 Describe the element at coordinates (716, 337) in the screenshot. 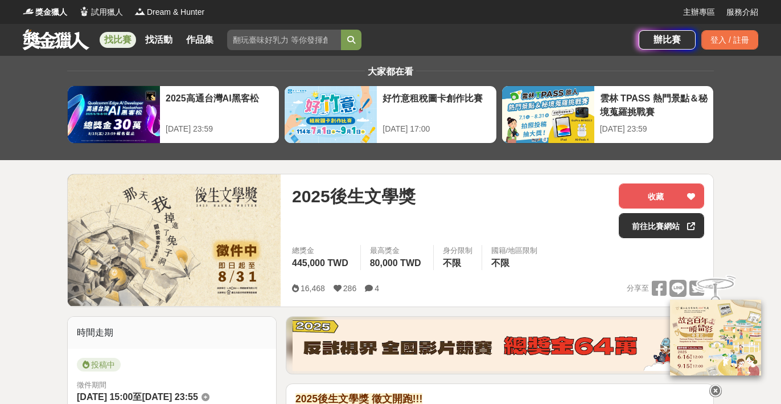

I see `img: 968ab78a-c8e5-4181-8f9d-94c24feca916.png` at that location.